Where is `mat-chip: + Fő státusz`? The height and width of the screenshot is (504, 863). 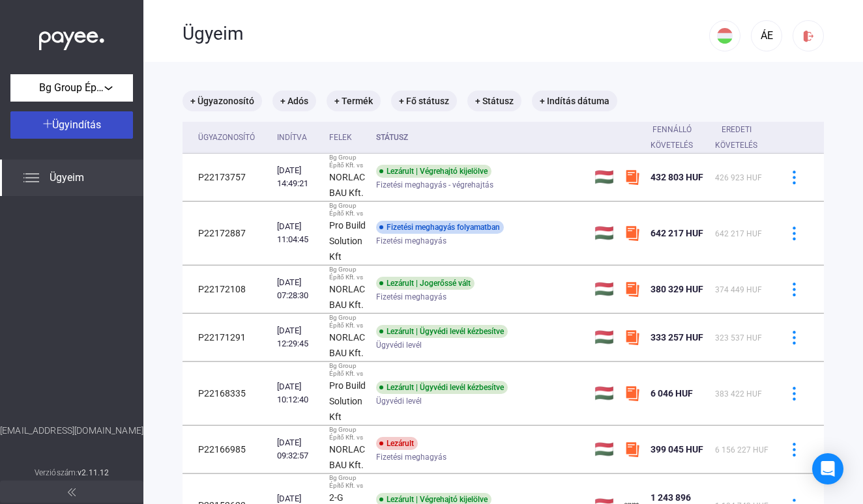
mat-chip: + Fő státusz is located at coordinates (423, 101).